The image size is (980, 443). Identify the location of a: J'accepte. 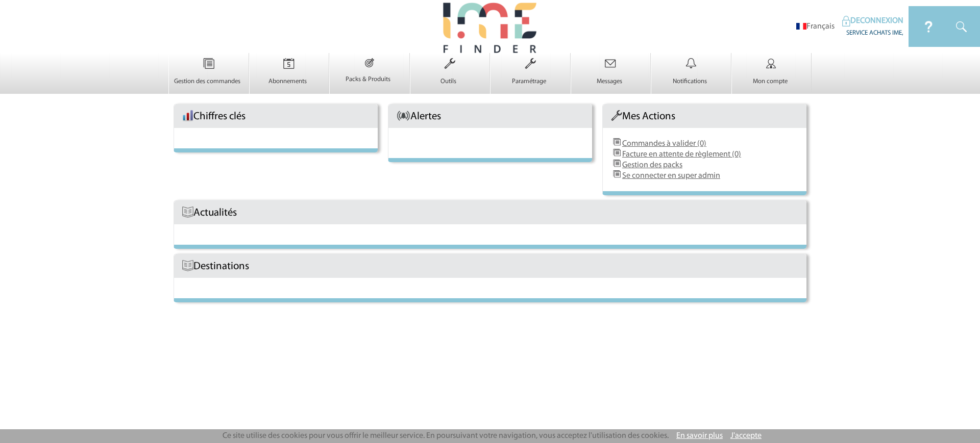
(745, 436).